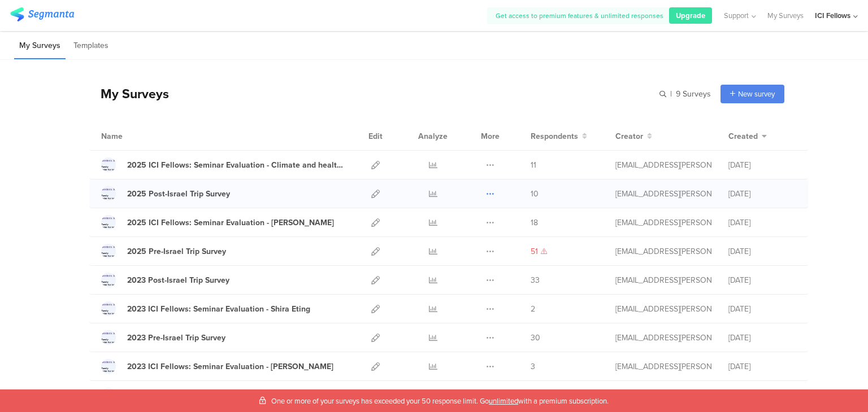  What do you see at coordinates (535, 280) in the screenshot?
I see `span: 33` at bounding box center [535, 280].